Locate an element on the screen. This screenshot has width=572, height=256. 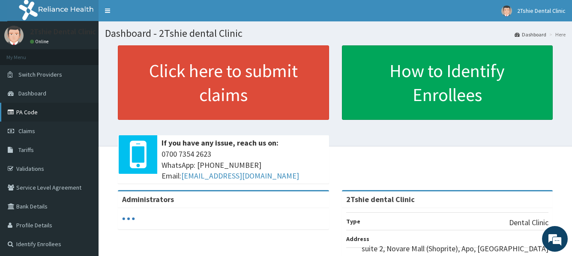
b: Address is located at coordinates (358, 239).